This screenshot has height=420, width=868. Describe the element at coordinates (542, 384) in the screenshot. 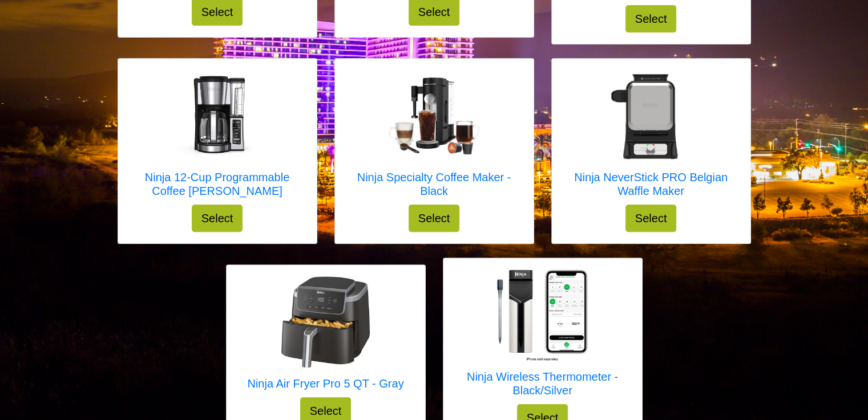

I see `h5: Ninja Wireless Thermometer - Black/Silver` at that location.